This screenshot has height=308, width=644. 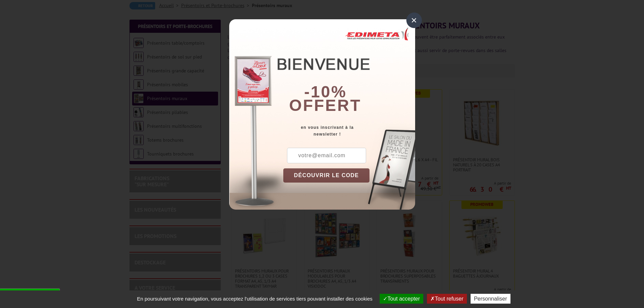 What do you see at coordinates (254, 299) in the screenshot?
I see `span: En poursuivant votre navigation, vous acceptez l'utilisation de services tiers pouvant installer ...` at bounding box center [254, 299].